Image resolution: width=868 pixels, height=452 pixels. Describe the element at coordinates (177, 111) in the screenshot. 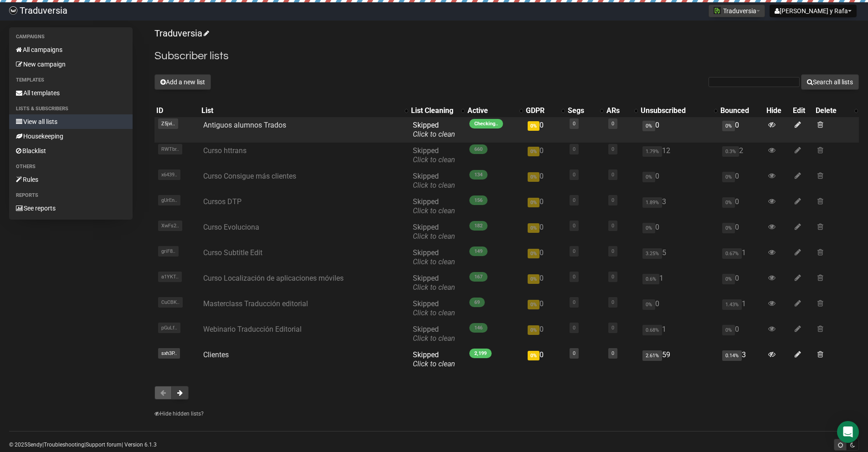

I see `th: ID: No sort applied, sorting is disabled` at that location.